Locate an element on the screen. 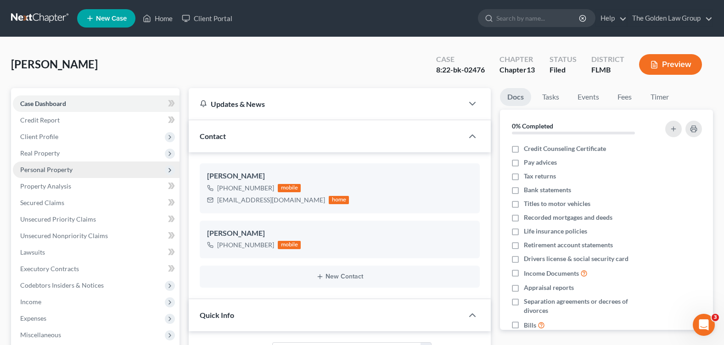  span: Client Profile is located at coordinates (39, 136).